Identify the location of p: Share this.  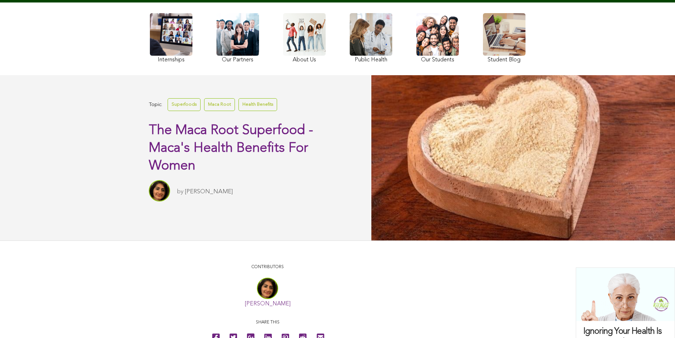
(268, 322).